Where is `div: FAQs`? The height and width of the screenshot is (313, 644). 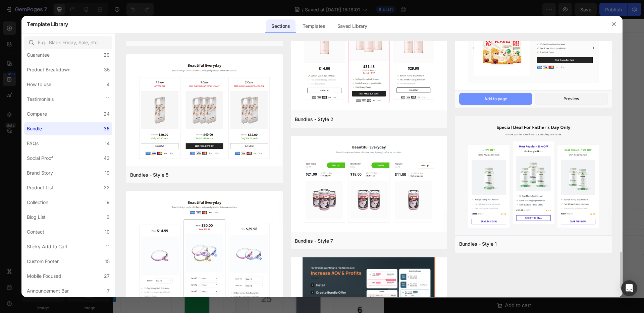
div: FAQs is located at coordinates (33, 143).